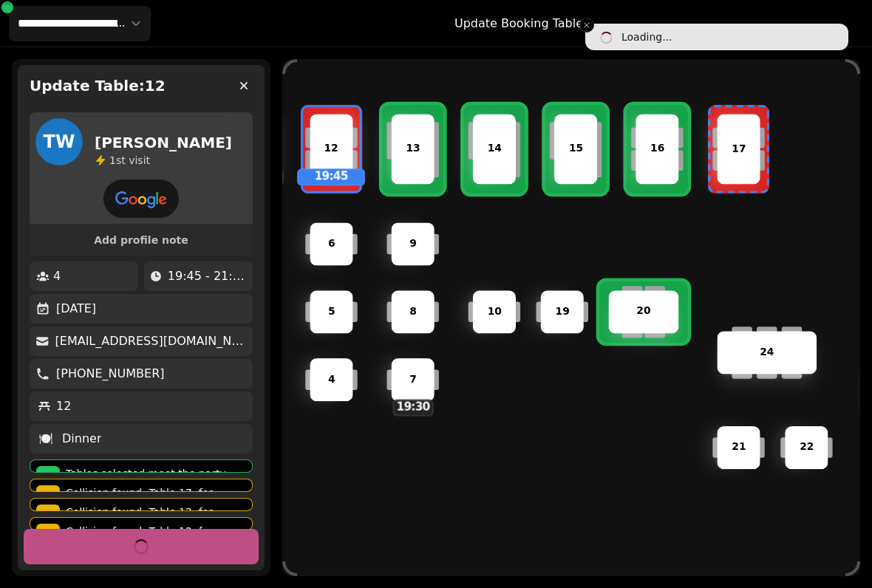  Describe the element at coordinates (332, 244) in the screenshot. I see `p: 6` at that location.